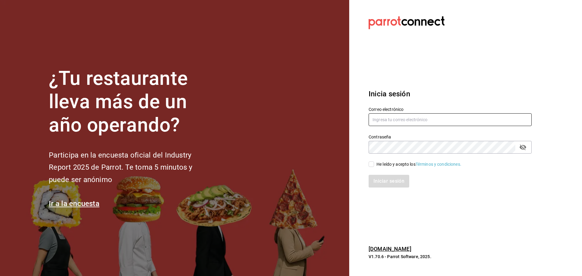  What do you see at coordinates (131, 102) in the screenshot?
I see `h1: ¿Tu restaurante lleva más de un año operando?` at bounding box center [131, 102].